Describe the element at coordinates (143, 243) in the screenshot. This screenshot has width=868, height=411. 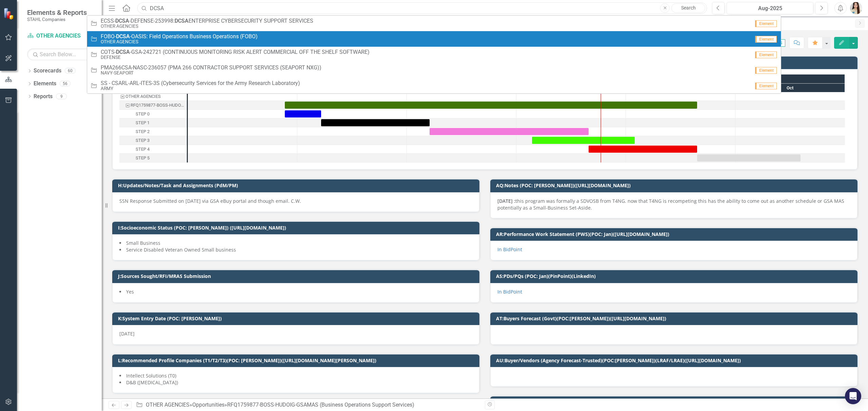
I see `span: Small Business` at that location.